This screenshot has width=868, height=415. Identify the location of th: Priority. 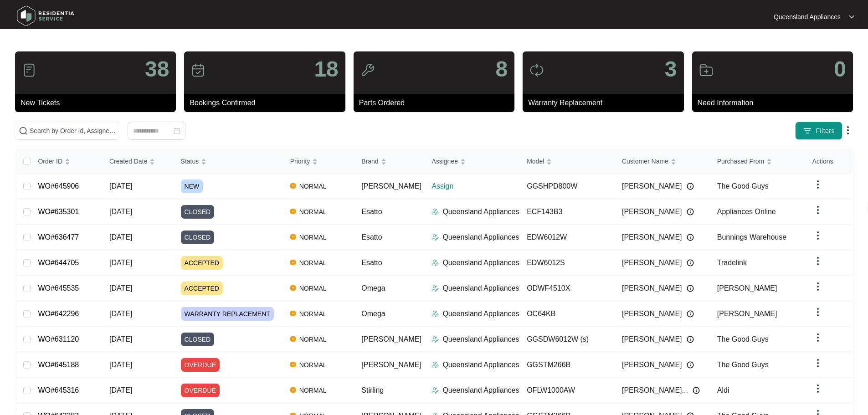
(318, 162).